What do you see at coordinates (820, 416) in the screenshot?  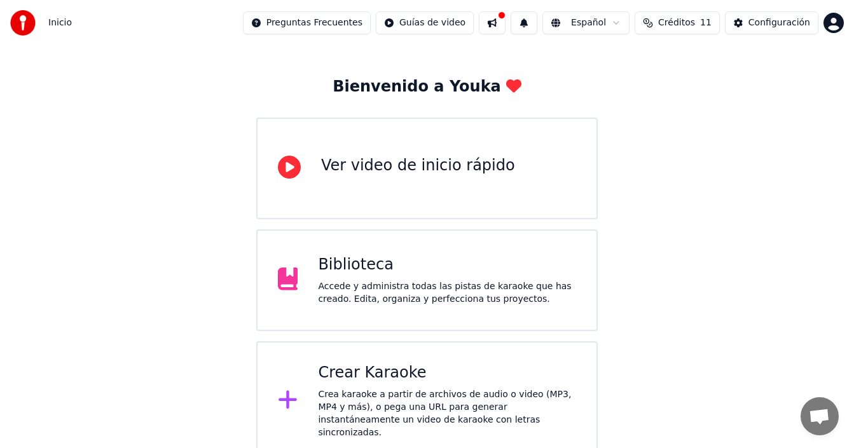 I see `a: Bate-papo aberto` at bounding box center [820, 416].